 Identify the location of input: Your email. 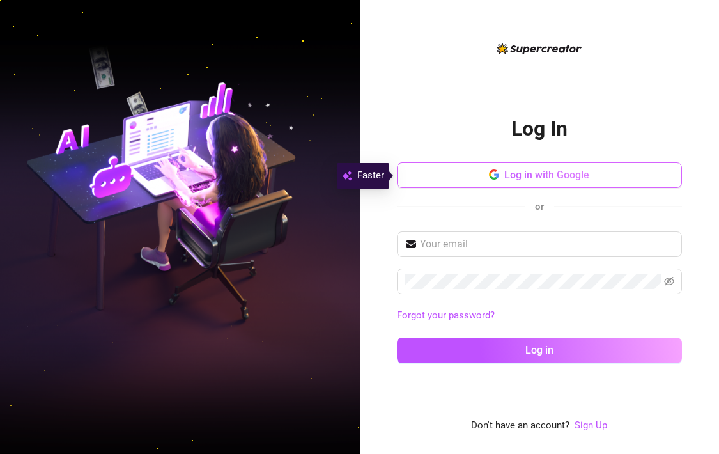
(547, 244).